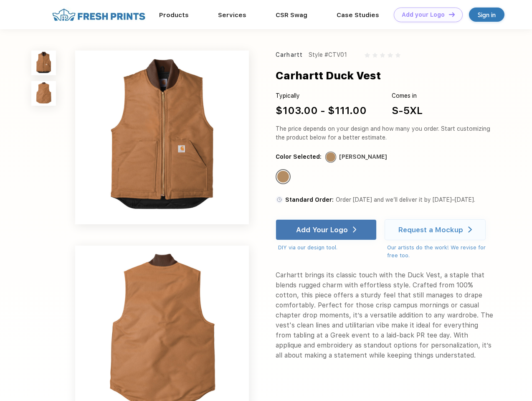 The image size is (532, 401). I want to click on div: Carhartt, so click(289, 55).